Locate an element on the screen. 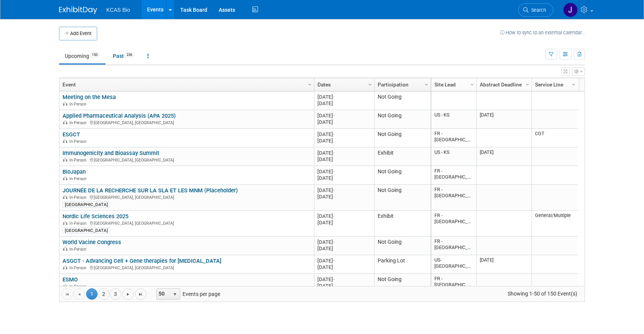 This screenshot has height=334, width=644. td: Parking Lot is located at coordinates (402, 265).